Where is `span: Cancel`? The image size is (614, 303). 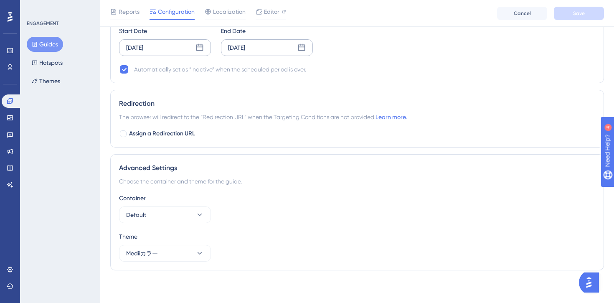 span: Cancel is located at coordinates (522, 13).